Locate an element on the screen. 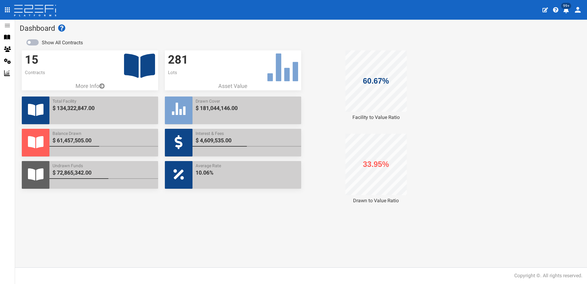  span: $ 181,044,146.00 is located at coordinates (247, 108).